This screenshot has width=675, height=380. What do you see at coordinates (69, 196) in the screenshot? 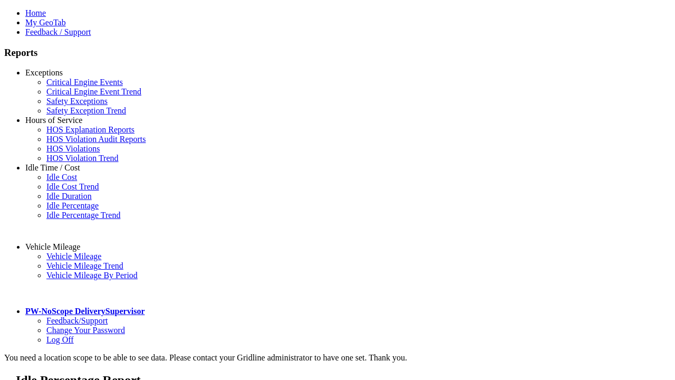
I see `a: Idle Duration` at bounding box center [69, 196].